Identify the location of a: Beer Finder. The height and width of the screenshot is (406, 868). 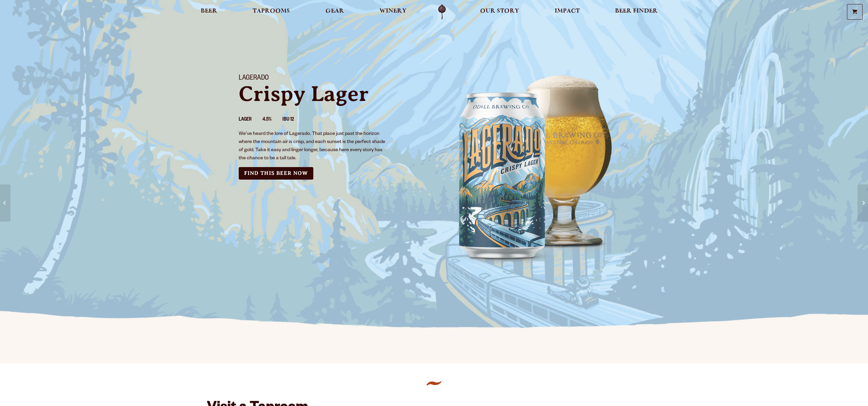
(637, 12).